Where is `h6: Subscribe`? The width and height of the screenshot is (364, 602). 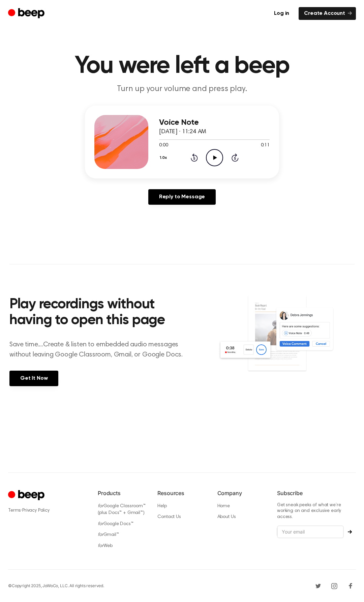 h6: Subscribe is located at coordinates (316, 493).